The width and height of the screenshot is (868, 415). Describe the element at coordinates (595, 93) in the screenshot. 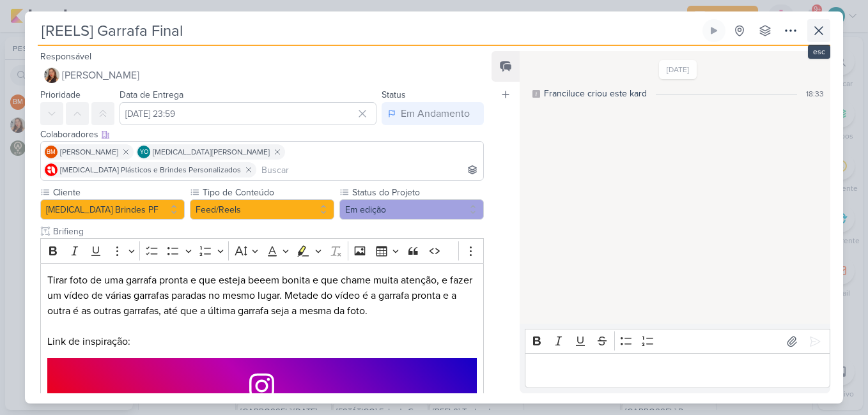

I see `div: Franciluce criou este kard` at that location.